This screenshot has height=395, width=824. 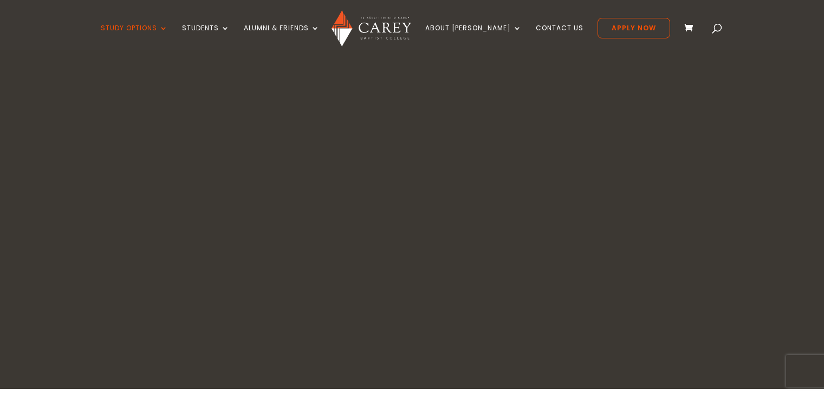 What do you see at coordinates (559, 37) in the screenshot?
I see `a: Contact Us` at bounding box center [559, 37].